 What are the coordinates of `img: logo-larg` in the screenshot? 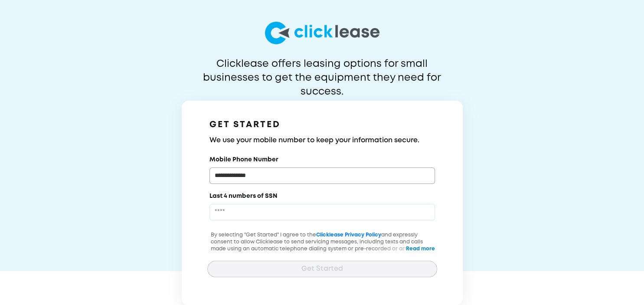 It's located at (322, 33).